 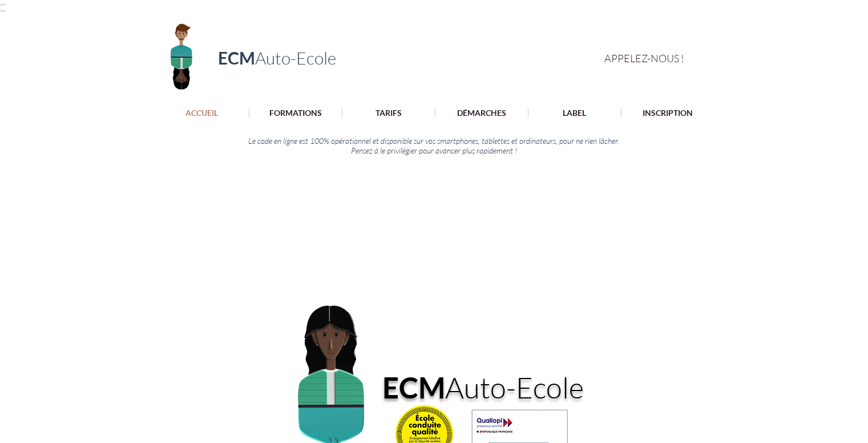 What do you see at coordinates (202, 113) in the screenshot?
I see `a: ACCUEIL` at bounding box center [202, 113].